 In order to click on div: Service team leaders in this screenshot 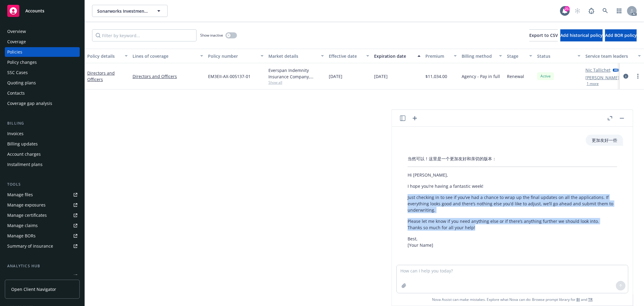, I will do `click(610, 56)`.